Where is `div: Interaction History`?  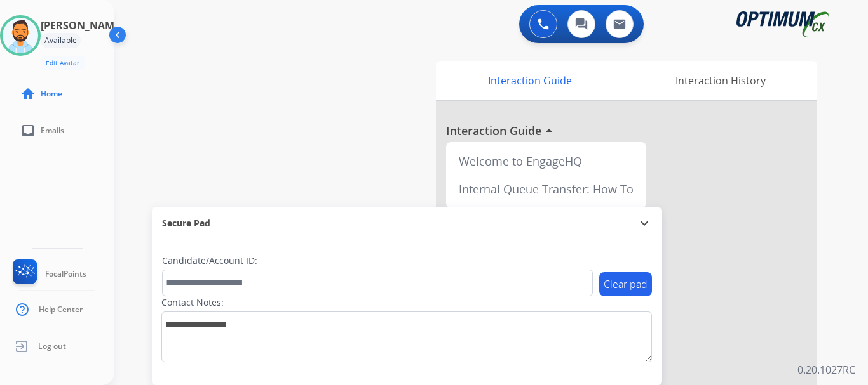
div: Interaction History is located at coordinates (720, 81).